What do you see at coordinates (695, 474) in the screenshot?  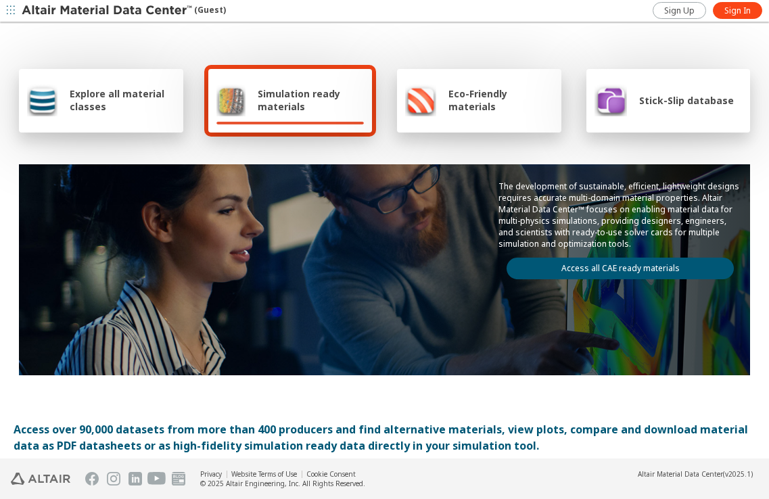 I see `div: (v2025.1)` at bounding box center [695, 474].